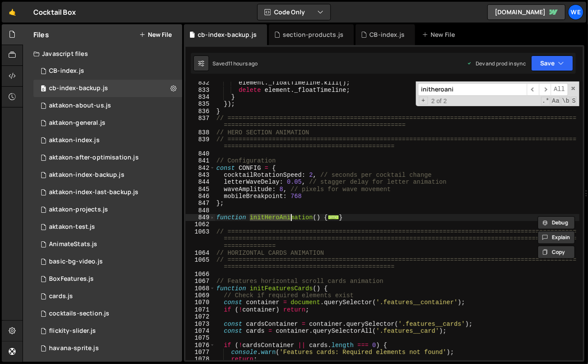  What do you see at coordinates (565, 101) in the screenshot?
I see `span: Whole Word Search` at bounding box center [565, 101].